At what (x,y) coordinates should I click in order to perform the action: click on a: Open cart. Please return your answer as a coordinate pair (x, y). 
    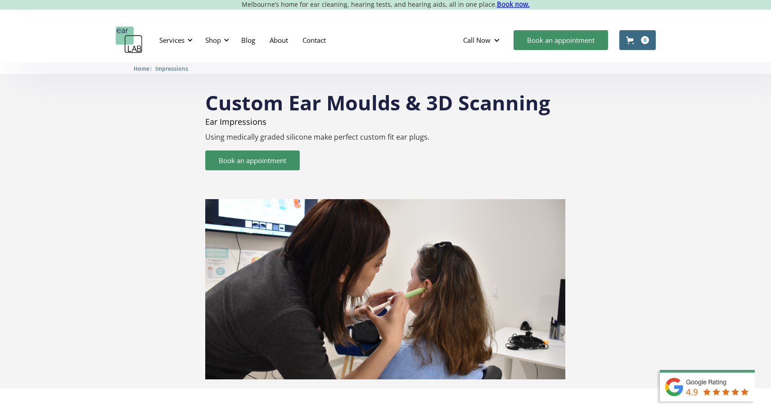
    Looking at the image, I should click on (637, 40).